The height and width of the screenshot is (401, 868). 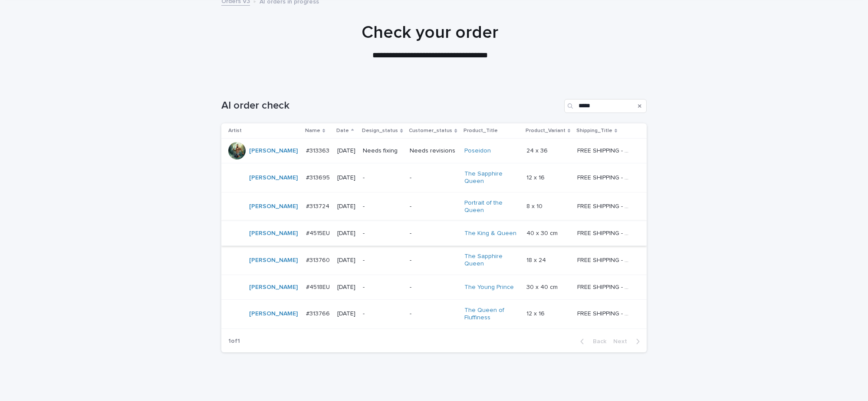 What do you see at coordinates (318, 177) in the screenshot?
I see `p: #313695` at bounding box center [318, 177].